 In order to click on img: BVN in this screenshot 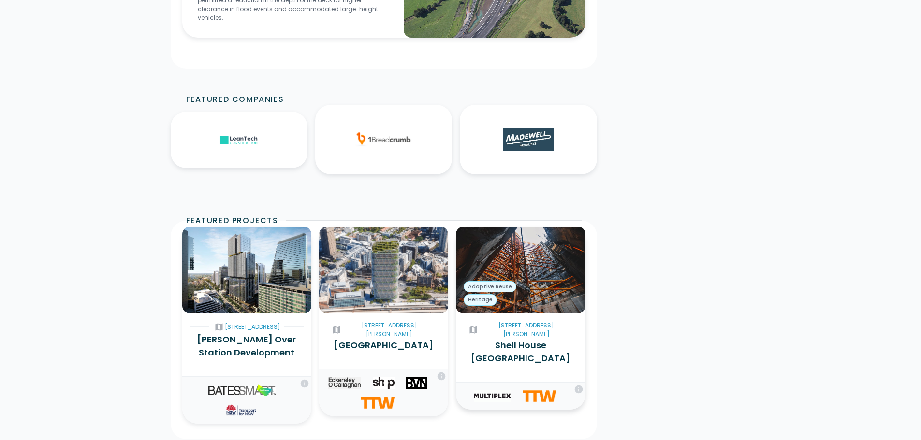, I will do `click(417, 383)`.